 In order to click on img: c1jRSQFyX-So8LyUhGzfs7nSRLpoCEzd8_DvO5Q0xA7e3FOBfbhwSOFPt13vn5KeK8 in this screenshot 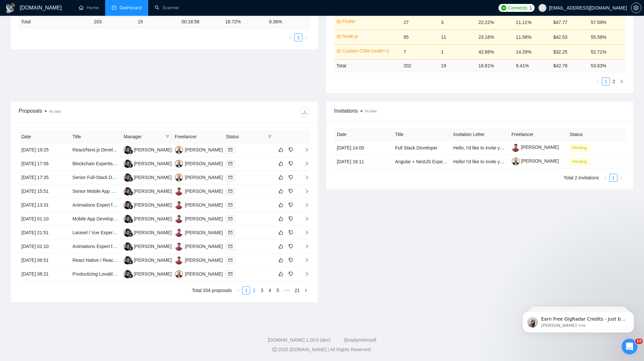, I will do `click(515, 161)`.